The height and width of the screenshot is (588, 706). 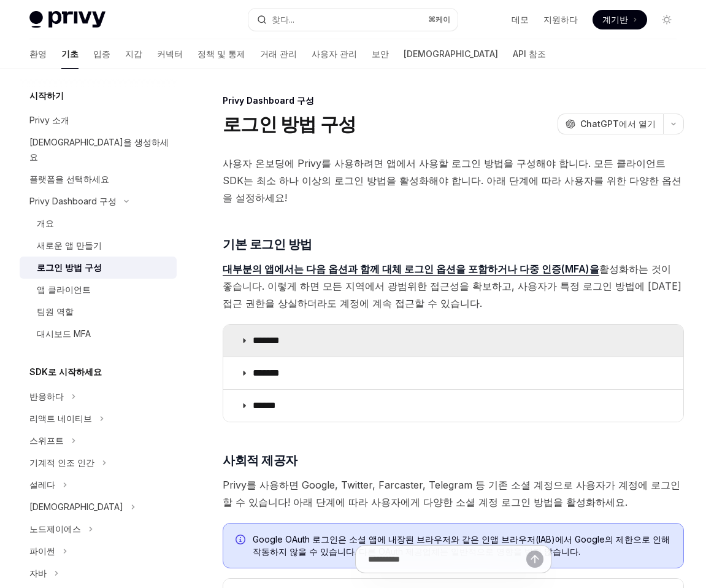 I want to click on font: API 참조, so click(x=529, y=54).